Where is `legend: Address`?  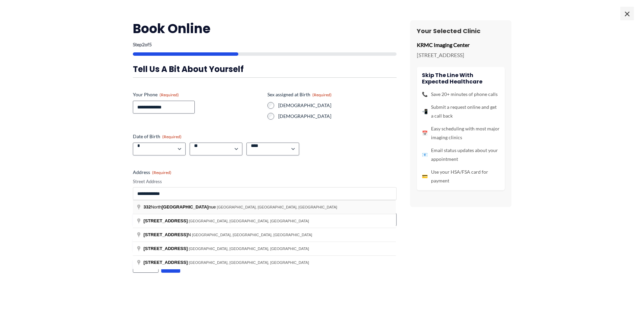 legend: Address is located at coordinates (152, 172).